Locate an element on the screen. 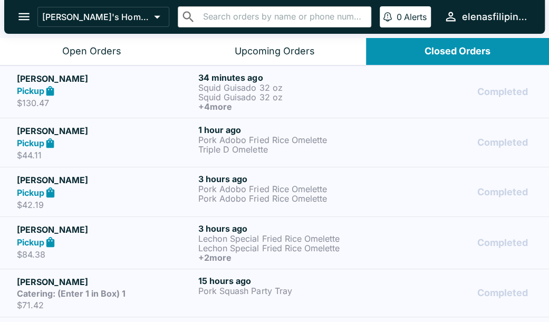  button: open drawer is located at coordinates (24, 16).